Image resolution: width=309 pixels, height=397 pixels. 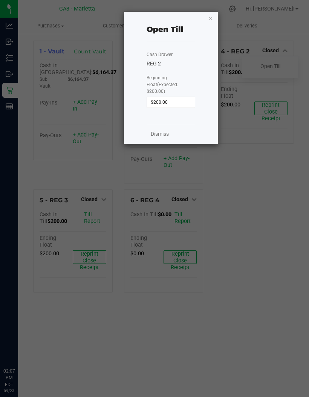 What do you see at coordinates (162, 88) in the screenshot?
I see `span: (Expected: $200.00)` at bounding box center [162, 88].